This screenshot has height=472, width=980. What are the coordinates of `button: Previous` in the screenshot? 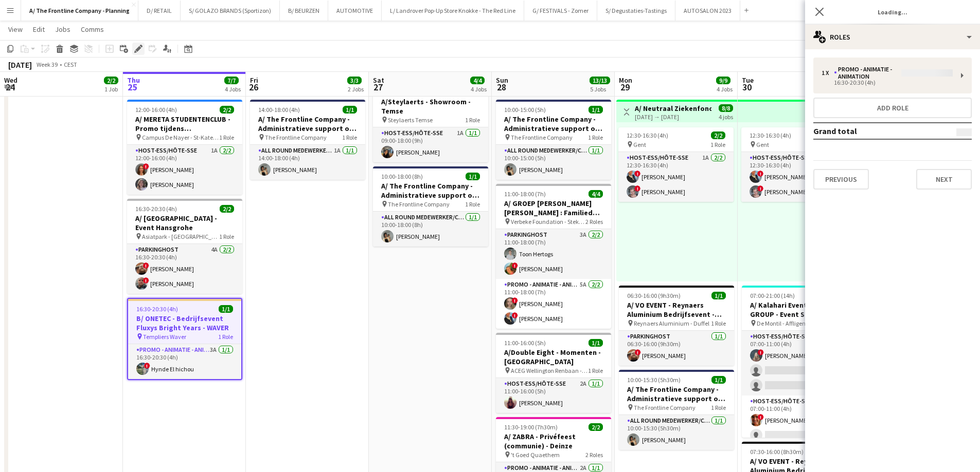 It's located at (841, 179).